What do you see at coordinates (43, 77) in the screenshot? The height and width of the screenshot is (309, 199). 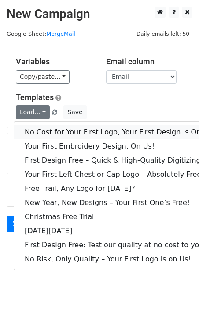 I see `a: Copy/paste...` at bounding box center [43, 77].